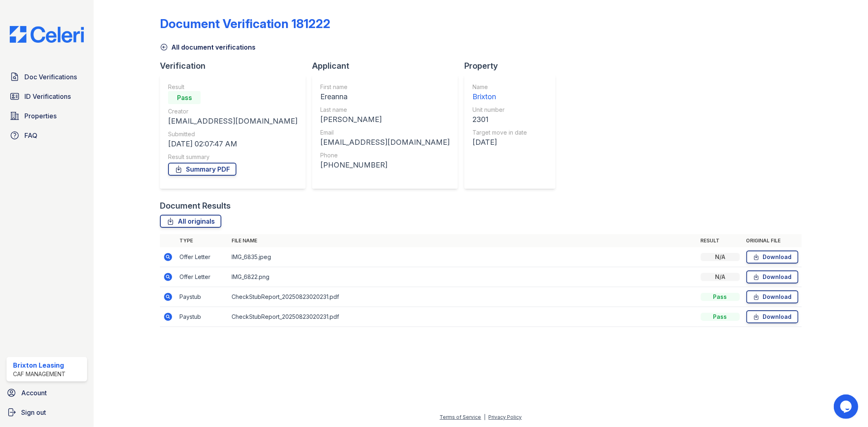  What do you see at coordinates (772, 241) in the screenshot?
I see `th: Original file` at bounding box center [772, 241].